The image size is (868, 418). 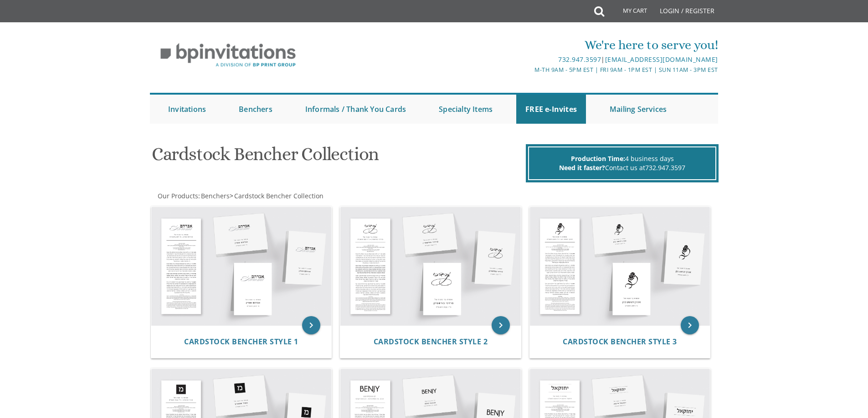 What do you see at coordinates (215, 195) in the screenshot?
I see `span: Benchers` at bounding box center [215, 195].